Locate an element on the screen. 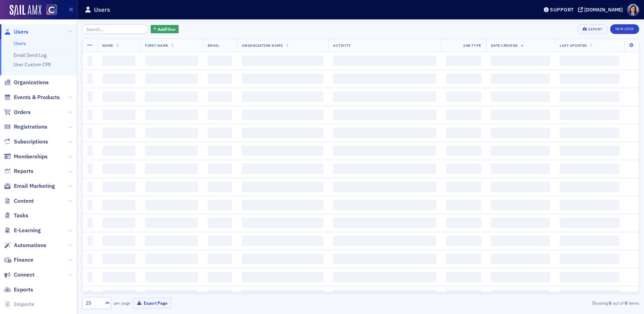 The height and width of the screenshot is (314, 644). span: Orders is located at coordinates (22, 112).